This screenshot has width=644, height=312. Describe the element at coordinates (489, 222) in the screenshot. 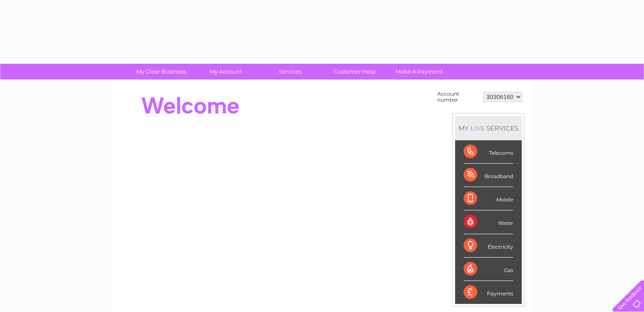

I see `div: Water` at that location.